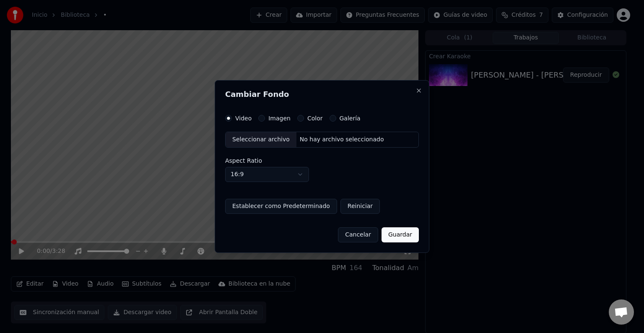 This screenshot has height=333, width=644. I want to click on button: Cancelar, so click(358, 235).